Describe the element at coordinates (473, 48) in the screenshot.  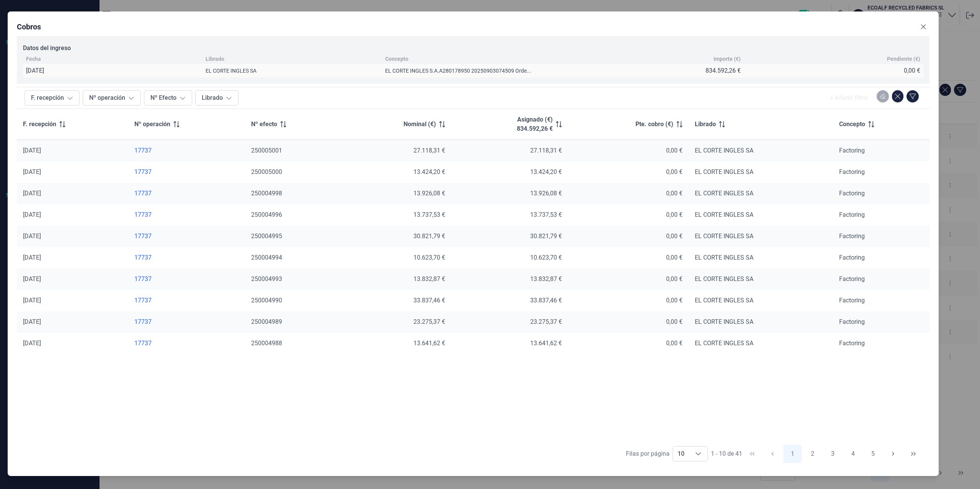
I see `div: Datos del ingreso` at that location.